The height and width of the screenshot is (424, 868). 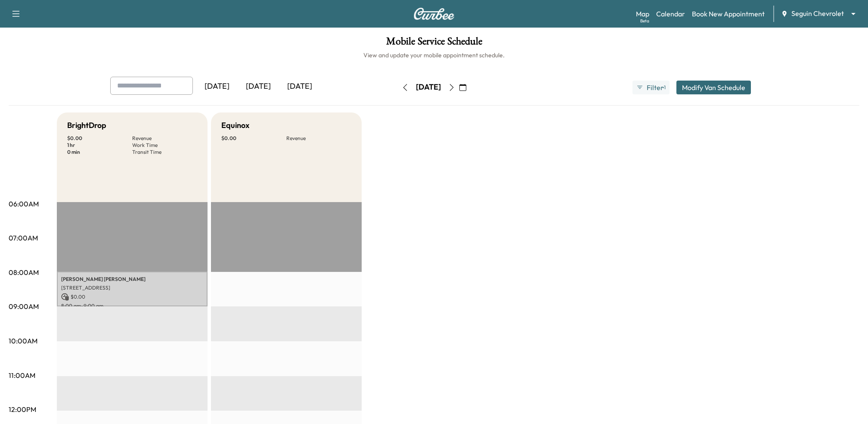 What do you see at coordinates (132, 306) in the screenshot?
I see `p: 8:00 am - 9:00 am` at bounding box center [132, 306].